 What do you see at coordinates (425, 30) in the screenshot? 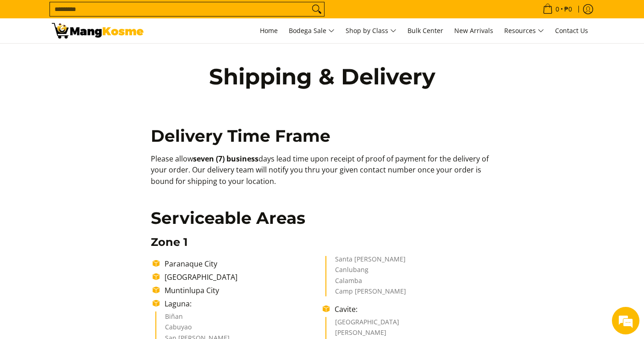
I see `span: Bulk Center` at bounding box center [425, 30].